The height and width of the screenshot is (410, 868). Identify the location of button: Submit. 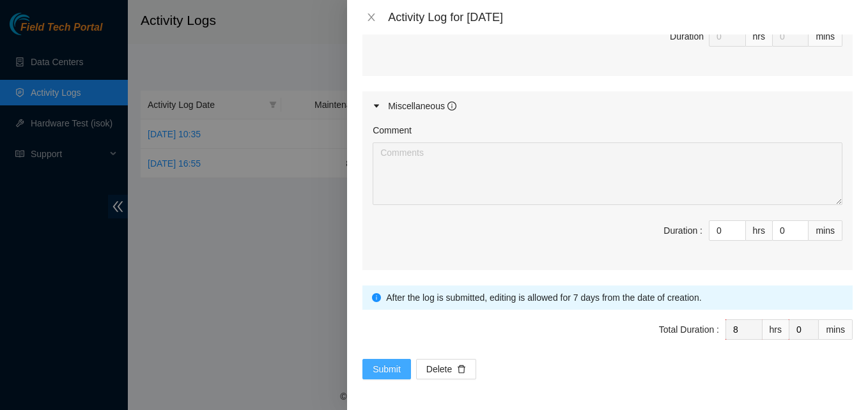
(386, 369).